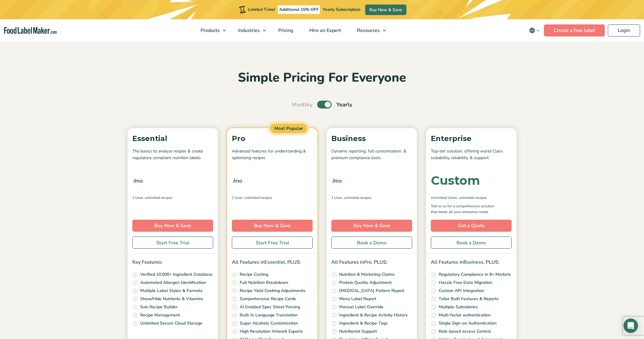 The height and width of the screenshot is (339, 644). Describe the element at coordinates (302, 105) in the screenshot. I see `span: Monthly` at that location.